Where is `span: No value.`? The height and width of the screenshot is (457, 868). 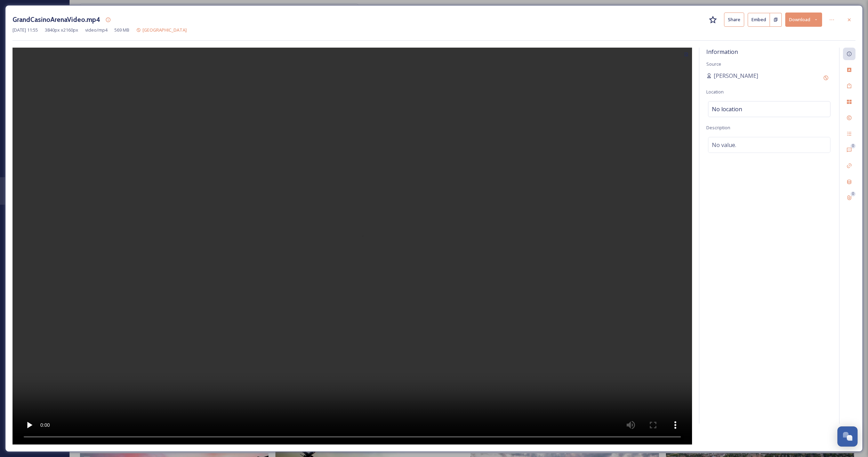 span: No value. is located at coordinates (724, 145).